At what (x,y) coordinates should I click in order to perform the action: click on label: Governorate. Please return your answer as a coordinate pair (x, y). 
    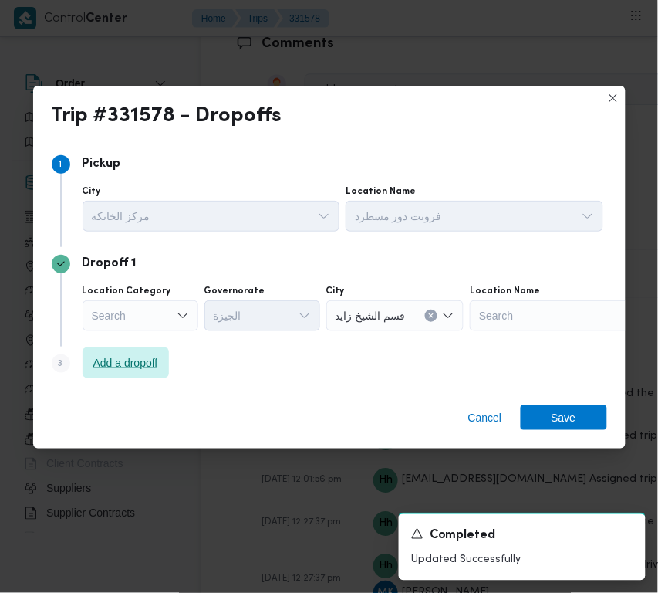
    Looking at the image, I should click on (235, 291).